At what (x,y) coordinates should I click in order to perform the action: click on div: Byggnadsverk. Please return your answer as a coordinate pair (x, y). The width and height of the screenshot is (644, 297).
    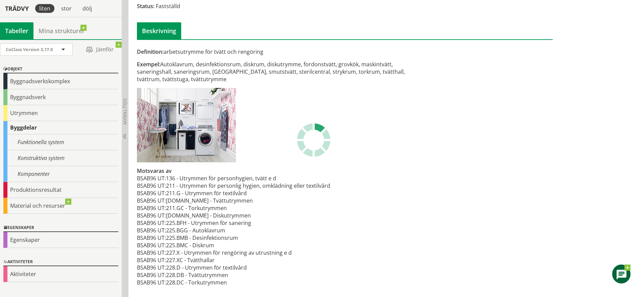
    Looking at the image, I should click on (61, 97).